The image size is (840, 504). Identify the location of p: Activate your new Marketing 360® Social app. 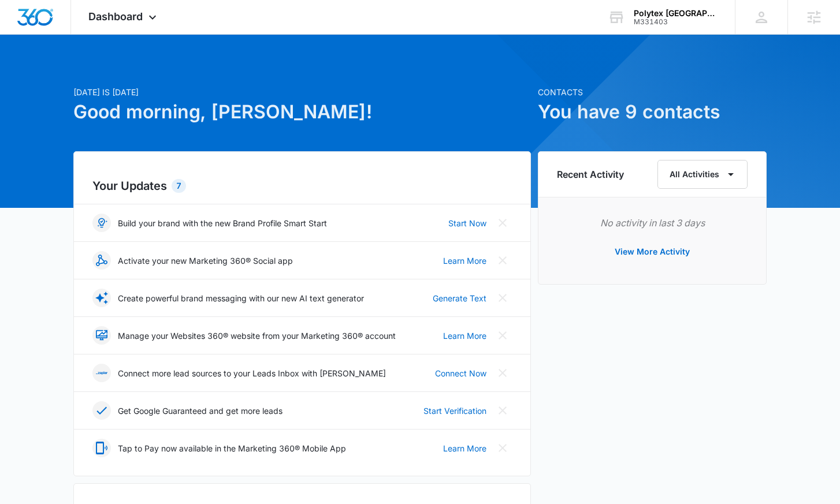
(205, 260).